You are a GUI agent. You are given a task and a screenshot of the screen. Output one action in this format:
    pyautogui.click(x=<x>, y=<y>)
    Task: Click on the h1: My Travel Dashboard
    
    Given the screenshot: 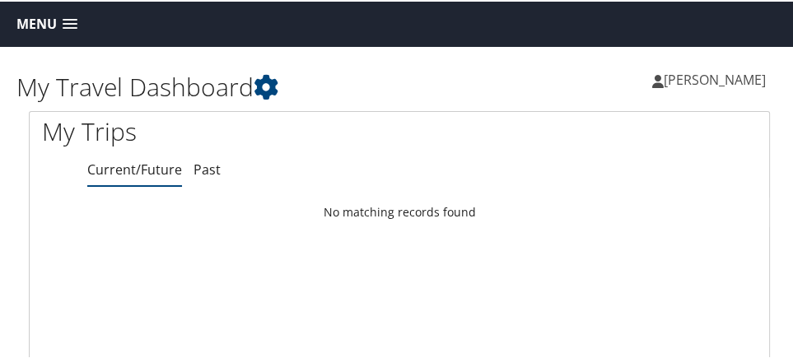 What is the action you would take?
    pyautogui.click(x=208, y=86)
    